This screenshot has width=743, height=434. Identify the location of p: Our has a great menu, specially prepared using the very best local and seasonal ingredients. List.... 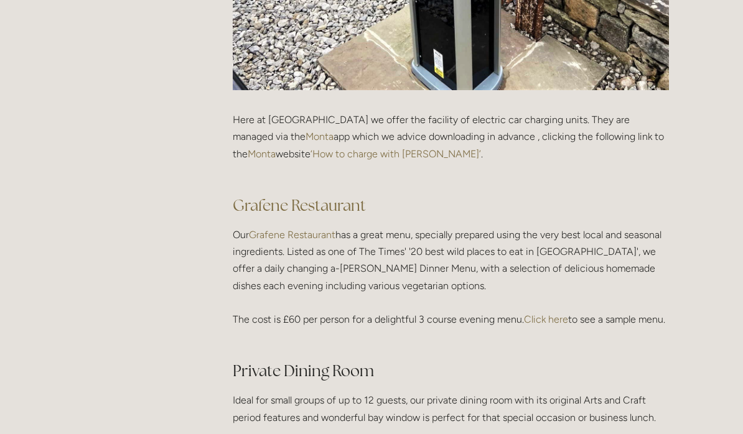
(451, 286).